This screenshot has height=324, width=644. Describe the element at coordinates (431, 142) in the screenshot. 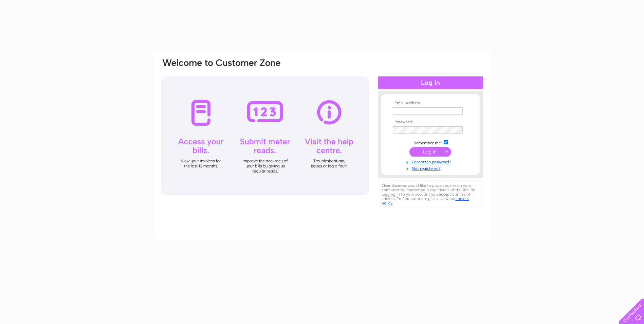

I see `td: Remember me?` at that location.